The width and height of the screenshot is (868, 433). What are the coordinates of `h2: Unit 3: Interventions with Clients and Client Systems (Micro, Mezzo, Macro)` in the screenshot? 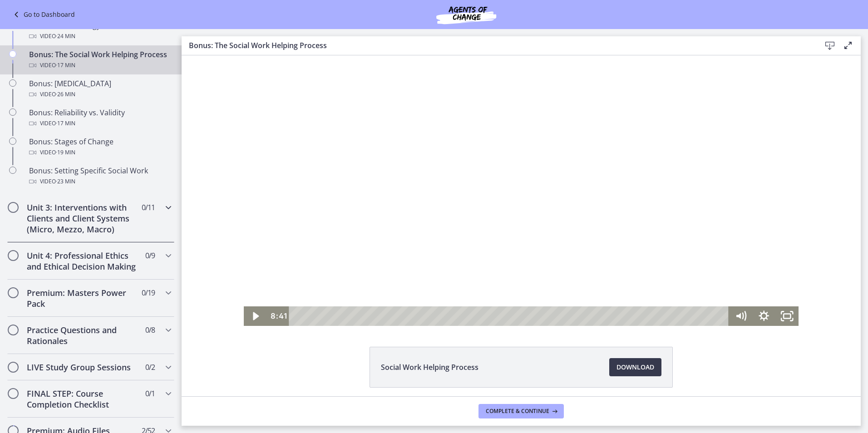 It's located at (82, 218).